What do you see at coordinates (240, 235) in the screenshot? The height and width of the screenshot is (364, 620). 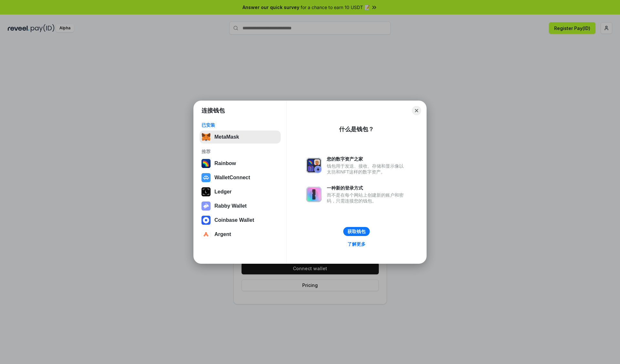 I see `button: Argent` at bounding box center [240, 235].